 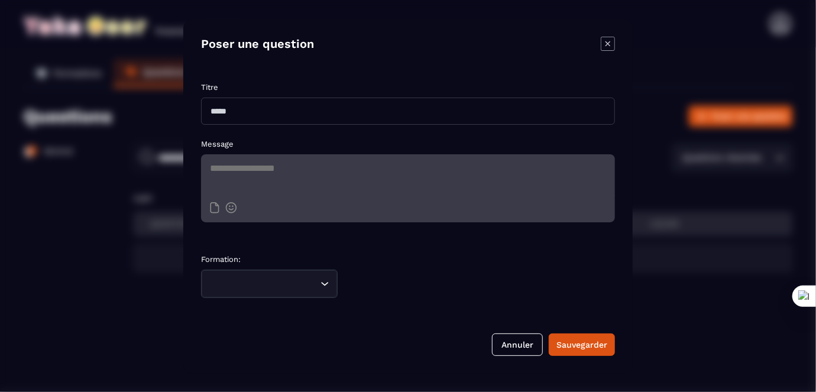 What do you see at coordinates (582, 345) in the screenshot?
I see `div: Sauvegarder` at bounding box center [582, 345].